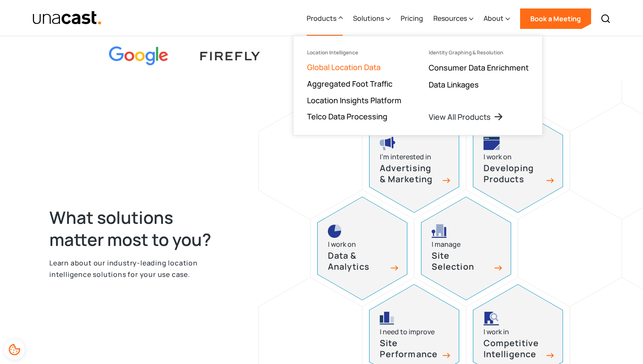  Describe the element at coordinates (347, 116) in the screenshot. I see `a: Telco Data Processing` at that location.